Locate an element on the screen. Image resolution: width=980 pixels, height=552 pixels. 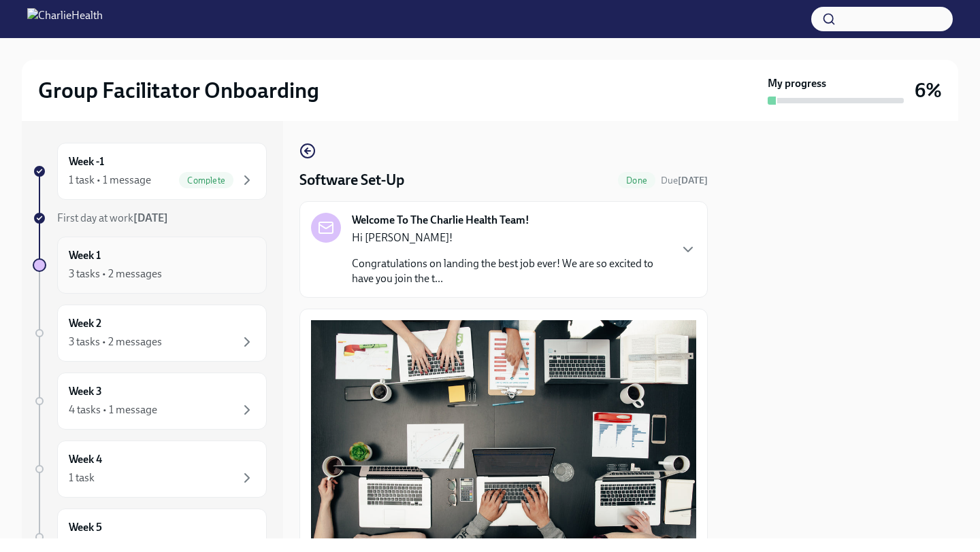
h3: 6% is located at coordinates (928, 90).